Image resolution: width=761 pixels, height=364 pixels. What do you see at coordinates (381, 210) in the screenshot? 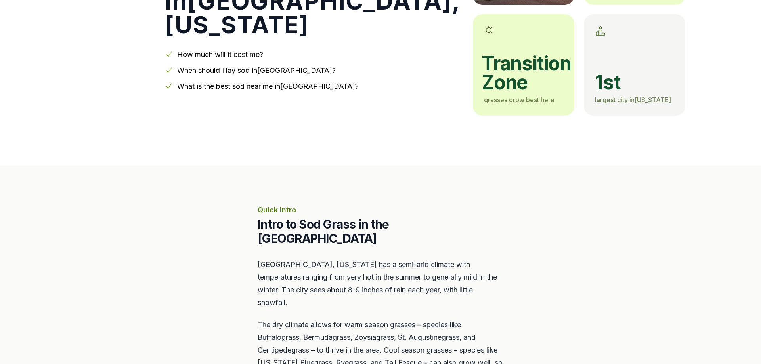
I see `p: Quick Intro` at bounding box center [381, 210].